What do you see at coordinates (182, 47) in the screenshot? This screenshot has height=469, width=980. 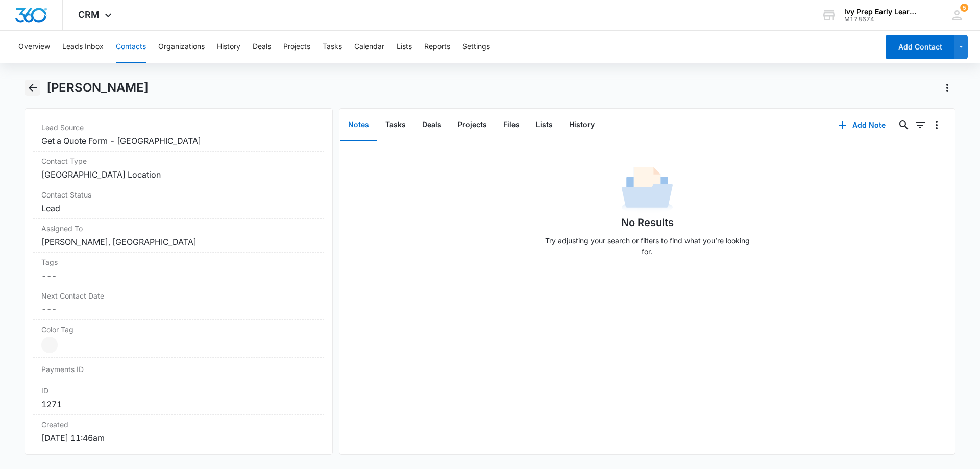 I see `button: Organizations` at bounding box center [182, 47].